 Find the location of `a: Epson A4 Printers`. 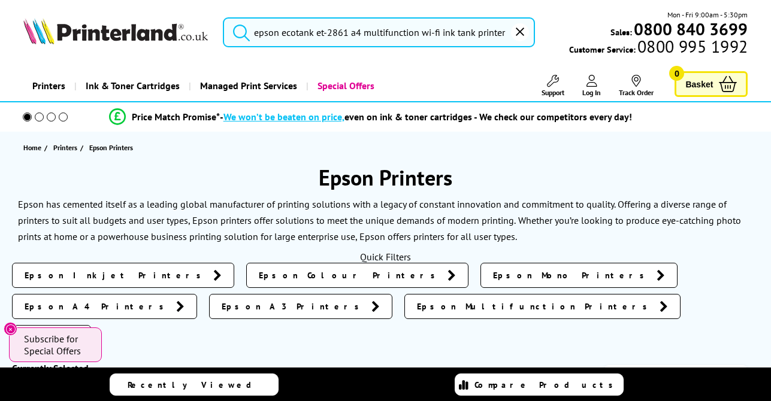

a: Epson A4 Printers is located at coordinates (104, 307).